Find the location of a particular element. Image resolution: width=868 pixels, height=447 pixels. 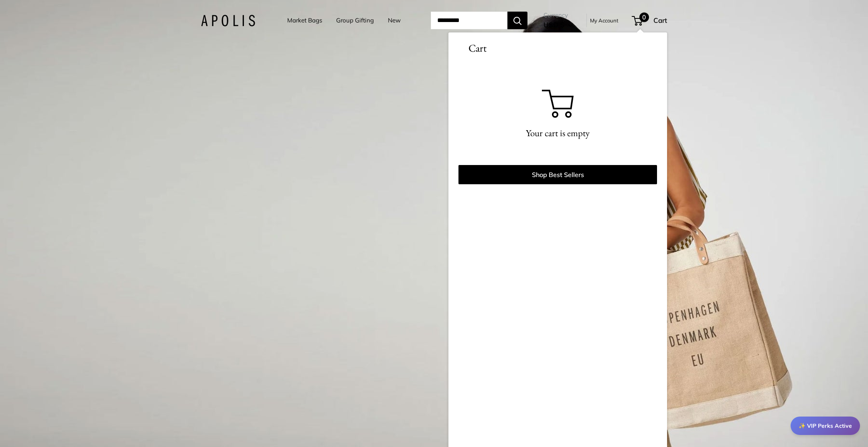

input: Search... is located at coordinates (469, 21).